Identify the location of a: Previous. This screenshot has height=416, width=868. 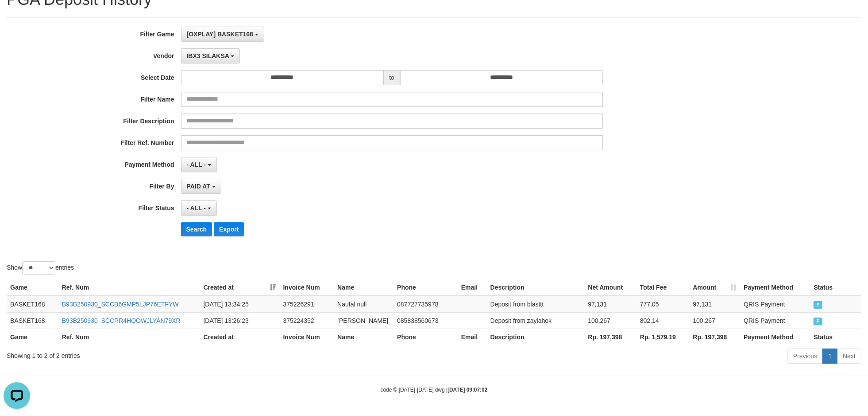
(806, 356).